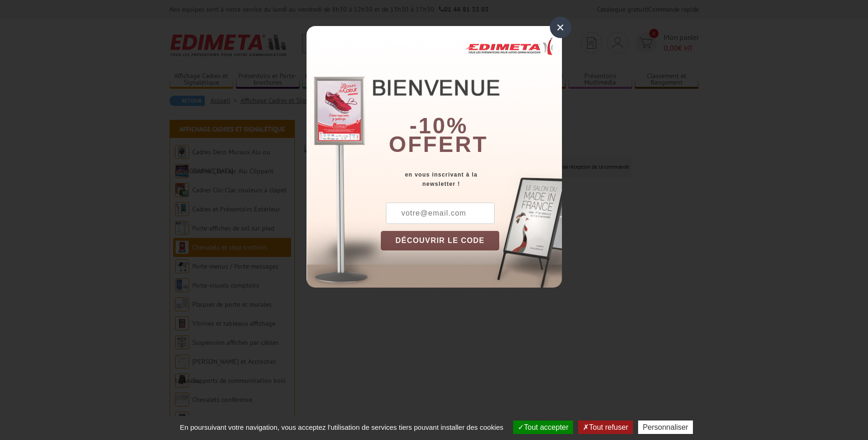  What do you see at coordinates (666, 427) in the screenshot?
I see `button: Personnaliser (fenêtre modale)` at bounding box center [666, 427].